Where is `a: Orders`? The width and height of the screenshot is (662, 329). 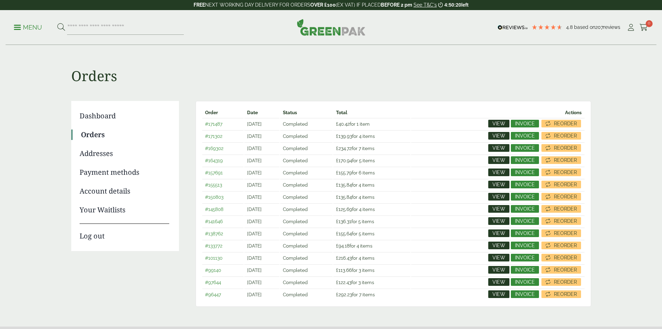 a: Orders is located at coordinates (125, 135).